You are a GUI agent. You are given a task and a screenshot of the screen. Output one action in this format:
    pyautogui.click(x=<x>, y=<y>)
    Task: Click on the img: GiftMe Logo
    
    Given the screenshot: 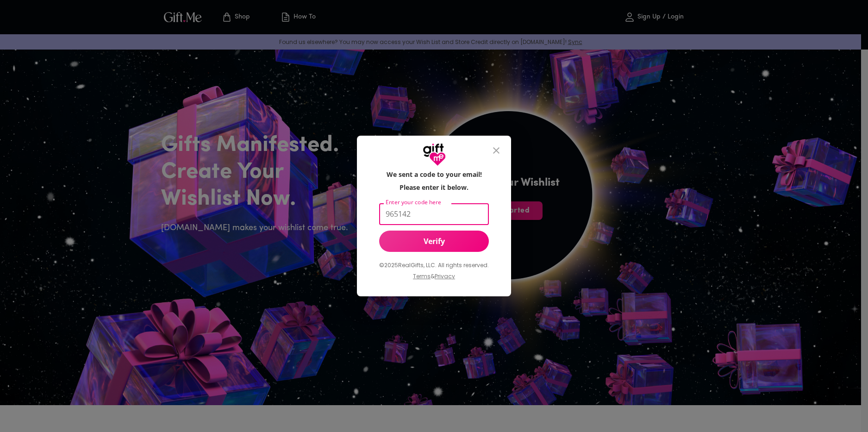 What is the action you would take?
    pyautogui.click(x=434, y=155)
    